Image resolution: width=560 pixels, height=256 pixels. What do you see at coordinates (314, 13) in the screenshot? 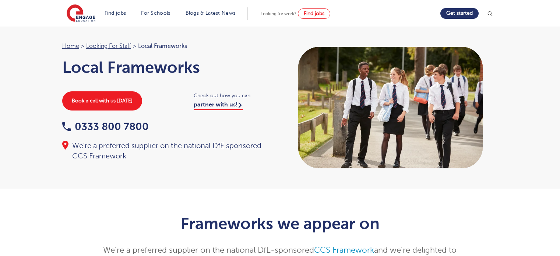
I see `span: Find jobs` at bounding box center [314, 13].